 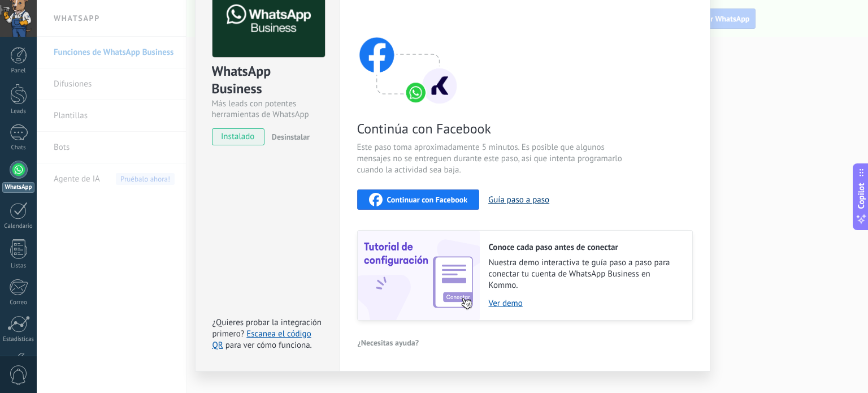 What do you see at coordinates (427, 199) in the screenshot?
I see `span: Continuar con Facebook` at bounding box center [427, 199].